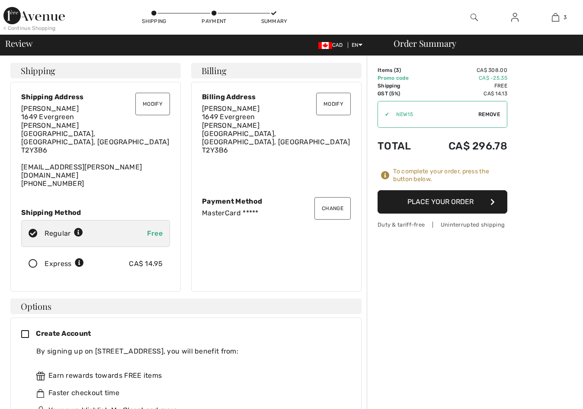 Image resolution: width=583 pixels, height=409 pixels. I want to click on div: Payment, so click(214, 21).